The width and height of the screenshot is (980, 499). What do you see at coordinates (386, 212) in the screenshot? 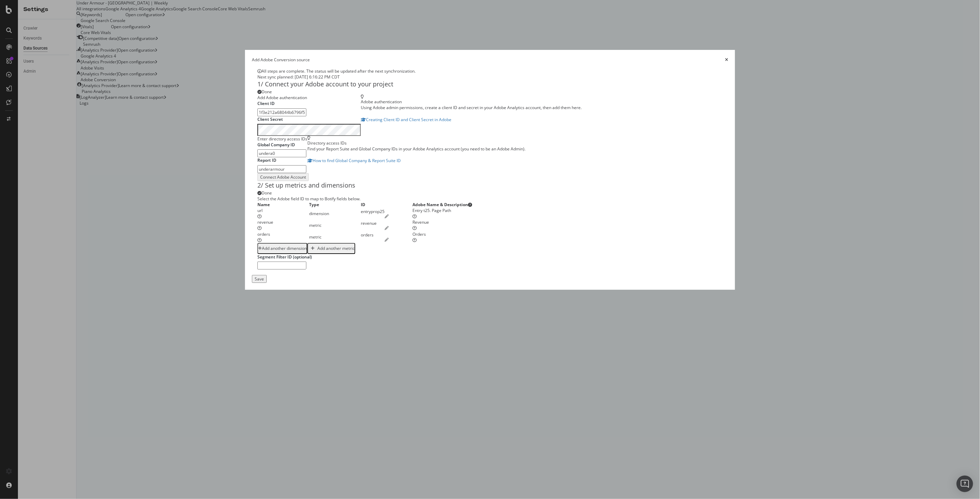
I see `div: entryprop25` at bounding box center [386, 212].